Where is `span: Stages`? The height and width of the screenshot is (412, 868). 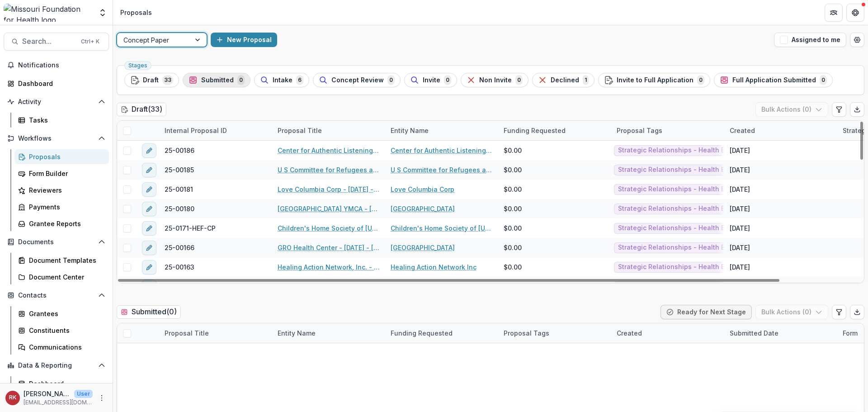
span: Stages is located at coordinates (138, 65).